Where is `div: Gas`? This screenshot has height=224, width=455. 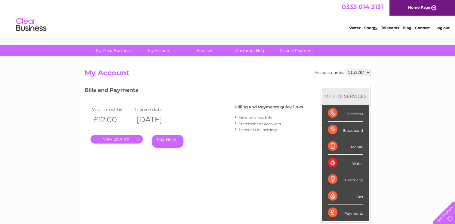 div: Gas is located at coordinates (345, 196).